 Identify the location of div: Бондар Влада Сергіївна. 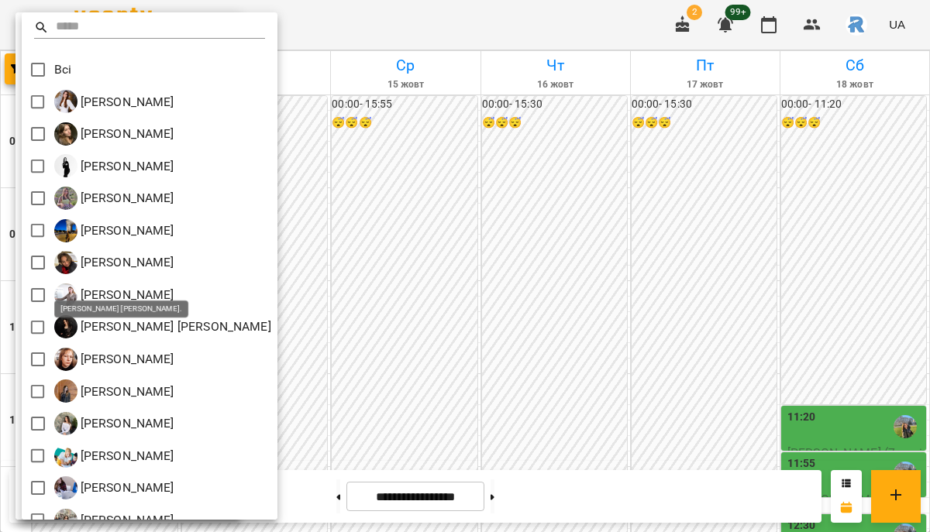
(114, 263).